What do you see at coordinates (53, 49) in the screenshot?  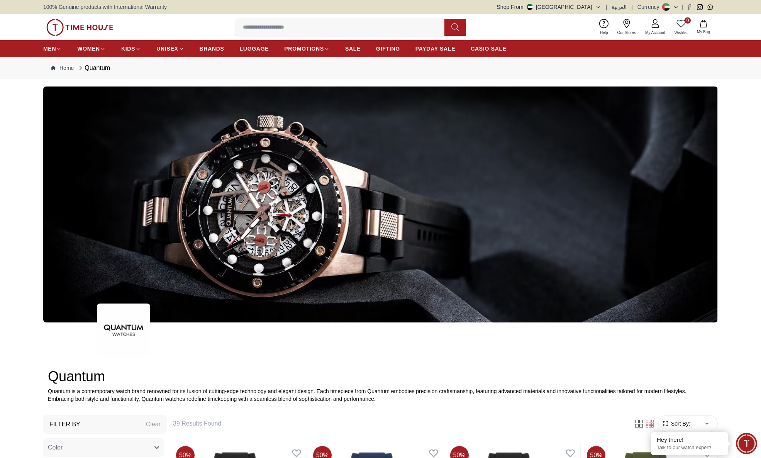 I see `a: MEN` at bounding box center [53, 49].